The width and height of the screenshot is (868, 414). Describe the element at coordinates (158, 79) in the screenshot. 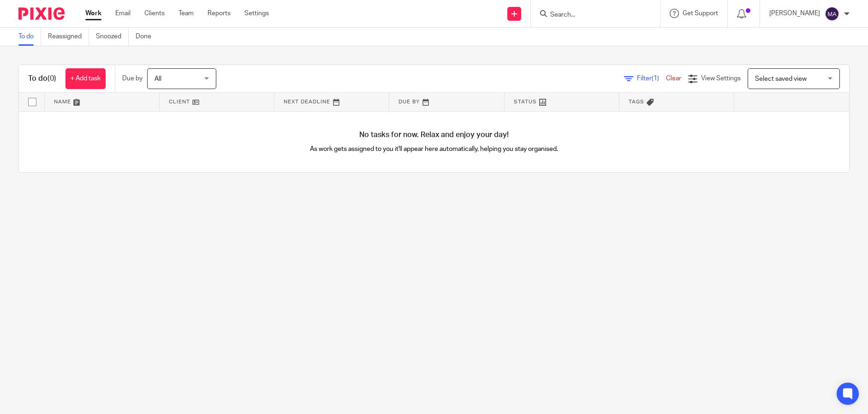

I see `span: All` at that location.